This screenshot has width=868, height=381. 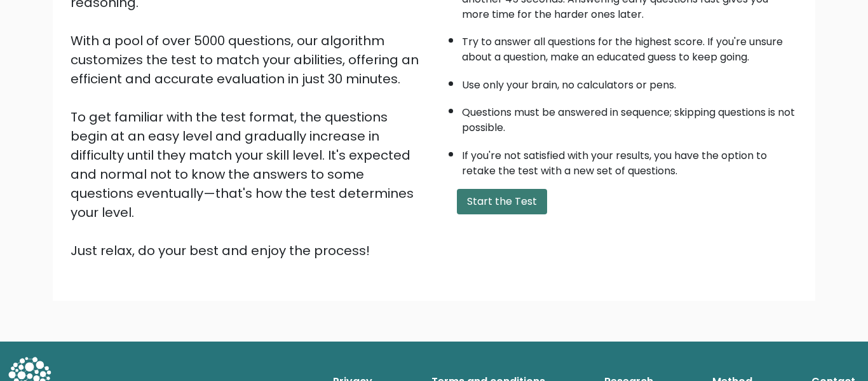 I want to click on li: Try to answer all questions for the highest score. If you're unsure about a question, make an edu..., so click(x=630, y=47).